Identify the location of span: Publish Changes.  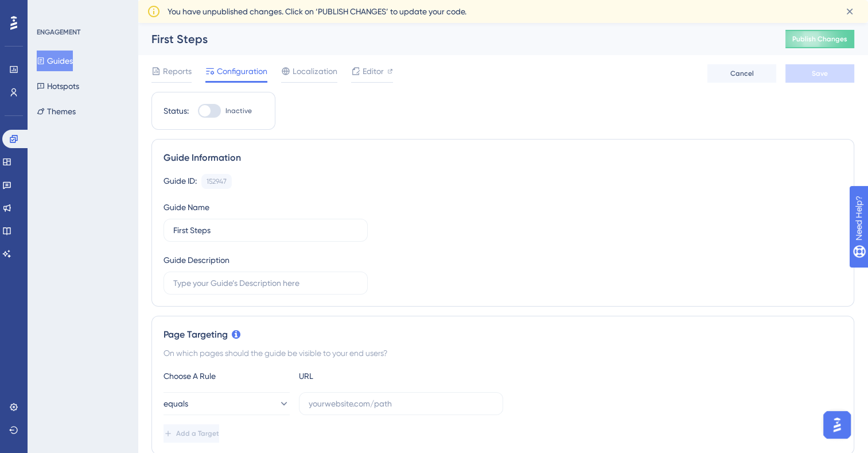
(820, 39).